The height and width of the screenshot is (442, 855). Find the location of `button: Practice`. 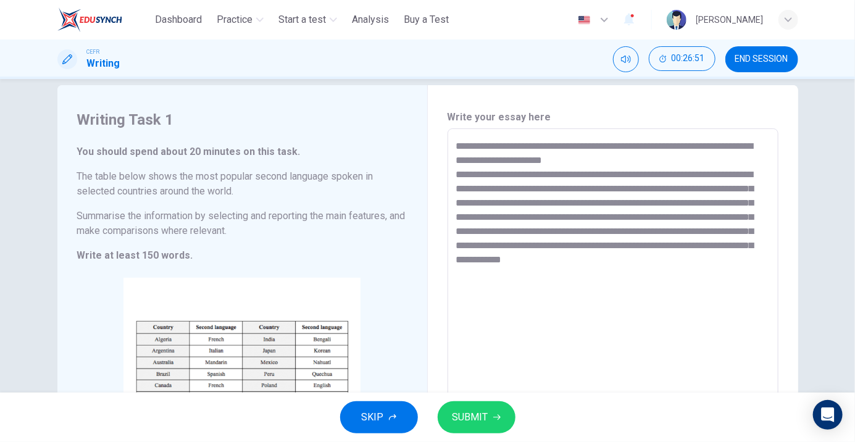

button: Practice is located at coordinates (240, 20).